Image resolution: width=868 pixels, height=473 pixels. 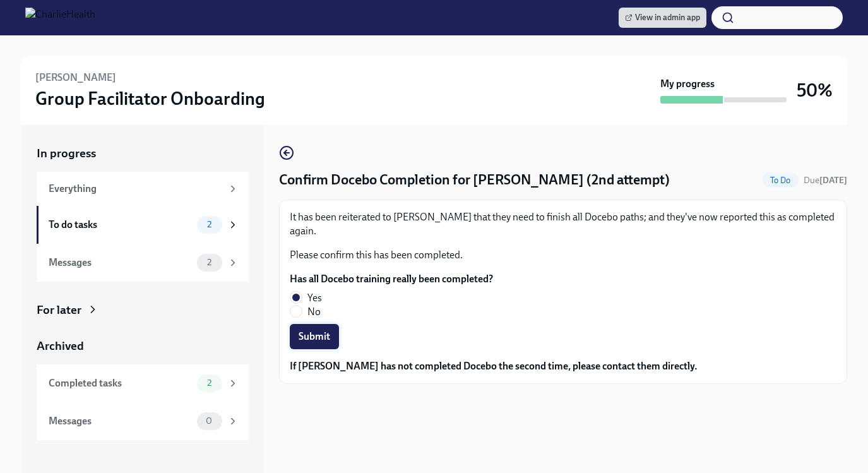 What do you see at coordinates (135, 189) in the screenshot?
I see `div: Everything` at bounding box center [135, 189].